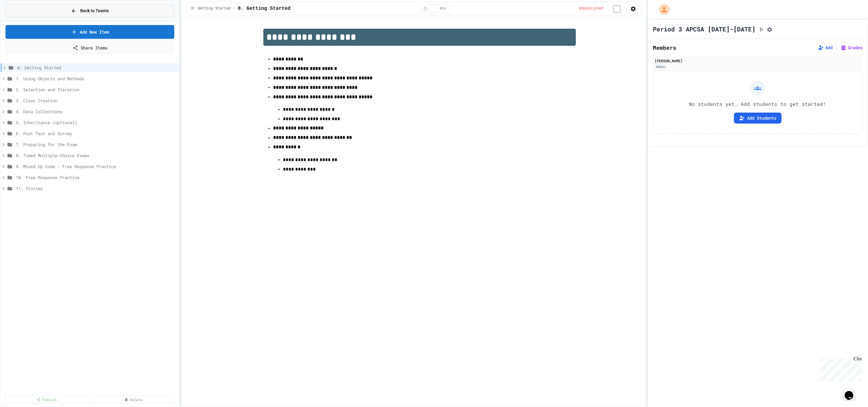 This screenshot has height=407, width=868. What do you see at coordinates (769, 29) in the screenshot?
I see `button: Assignment Settings` at bounding box center [769, 29].